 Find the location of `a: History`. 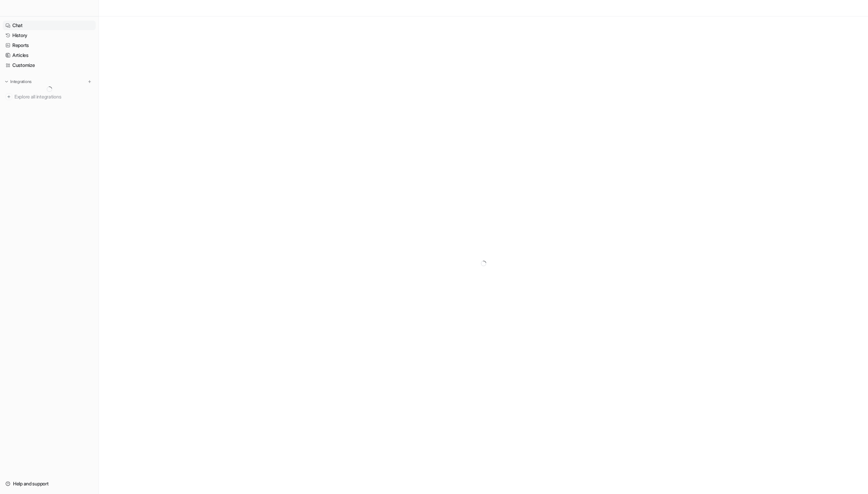

a: History is located at coordinates (49, 35).